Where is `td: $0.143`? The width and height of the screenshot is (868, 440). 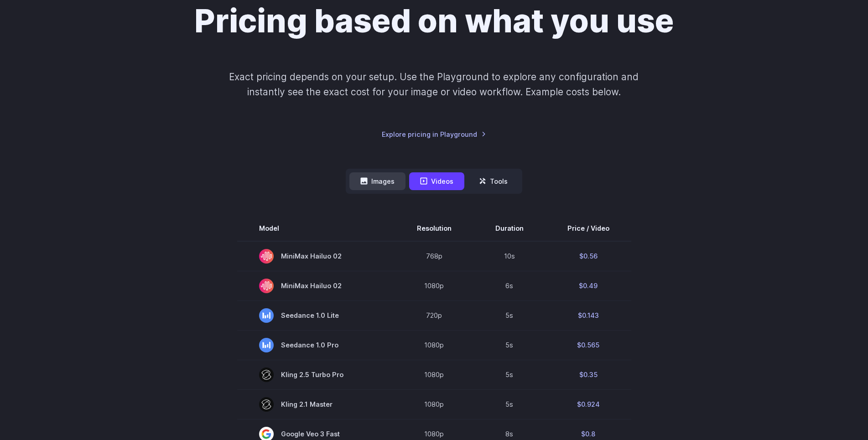
td: $0.143 is located at coordinates (588, 315).